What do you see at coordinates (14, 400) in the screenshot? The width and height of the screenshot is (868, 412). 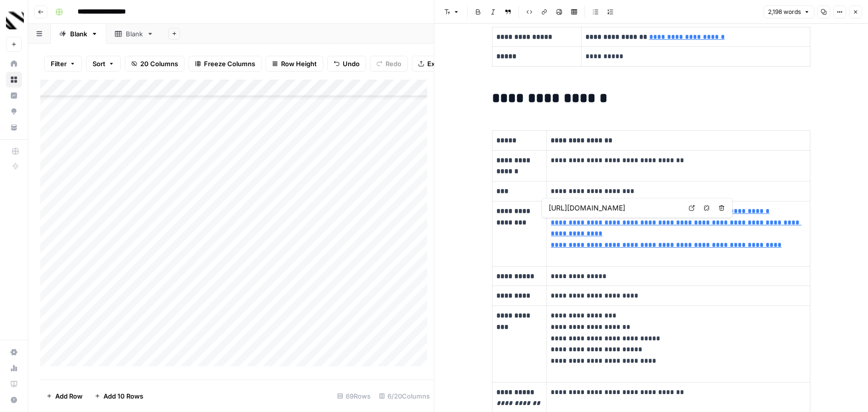 I see `button: Help + Support` at bounding box center [14, 400].